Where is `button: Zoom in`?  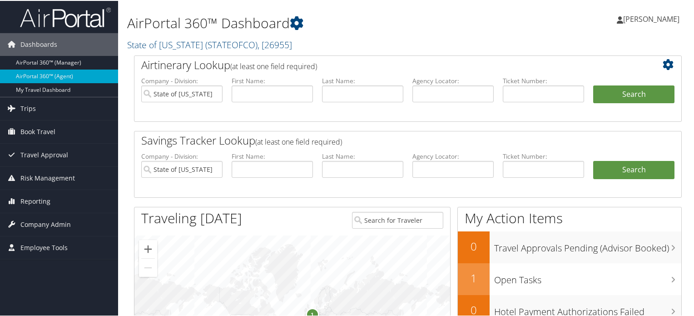
button: Zoom in is located at coordinates (148, 248).